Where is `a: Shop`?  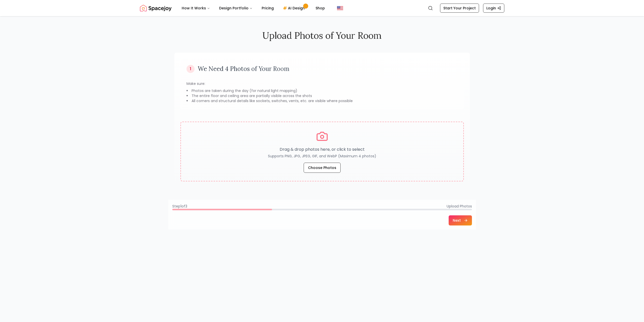 a: Shop is located at coordinates (320, 8).